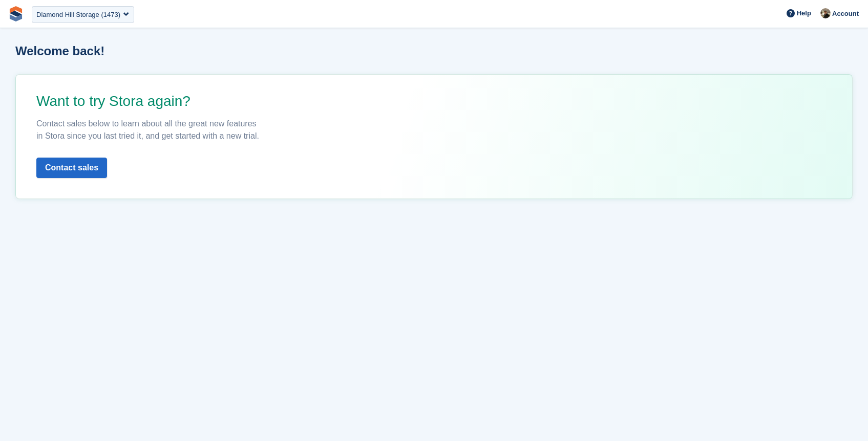  What do you see at coordinates (201, 101) in the screenshot?
I see `p: Want to try Stora again?` at bounding box center [201, 101].